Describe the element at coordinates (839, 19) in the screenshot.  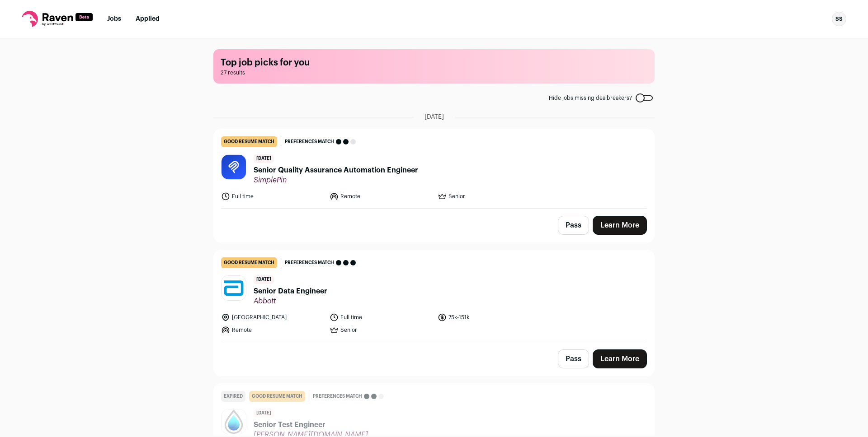
I see `div: SS` at that location.